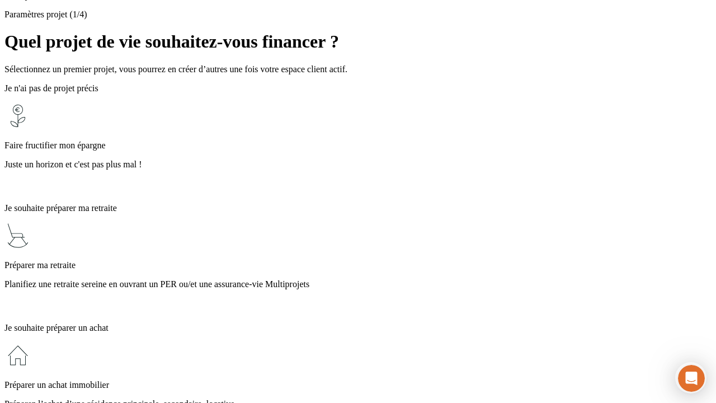  Describe the element at coordinates (358, 164) in the screenshot. I see `p: Juste un horizon et c'est pas plus mal !` at that location.